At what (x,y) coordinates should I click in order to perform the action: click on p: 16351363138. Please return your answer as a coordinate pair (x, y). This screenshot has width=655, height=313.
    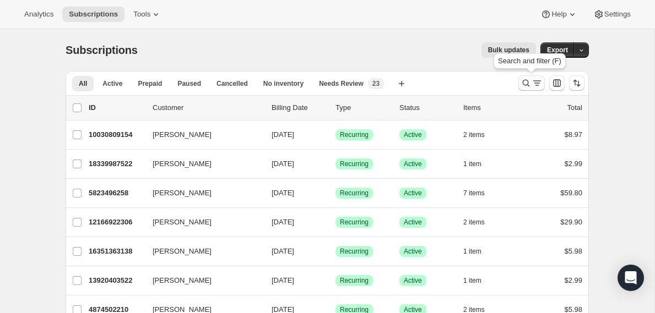
    Looking at the image, I should click on (116, 252).